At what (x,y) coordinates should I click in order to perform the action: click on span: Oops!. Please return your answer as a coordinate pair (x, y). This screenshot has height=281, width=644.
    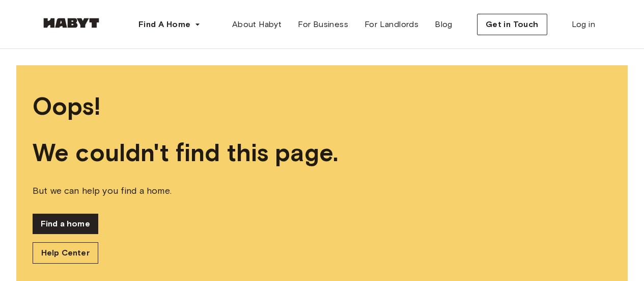
    Looking at the image, I should click on (322, 106).